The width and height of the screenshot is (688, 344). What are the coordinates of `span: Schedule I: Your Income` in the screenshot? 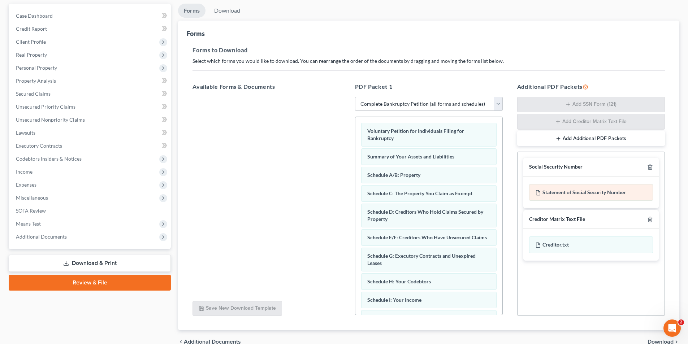 It's located at (394, 300).